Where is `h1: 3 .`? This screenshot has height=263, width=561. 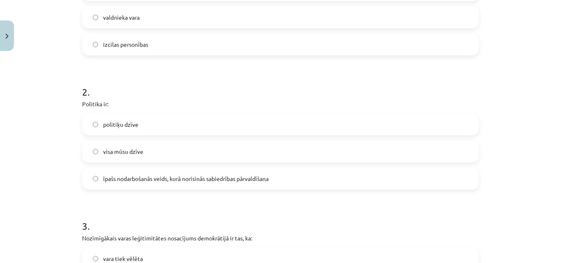 h1: 3 . is located at coordinates (281, 219).